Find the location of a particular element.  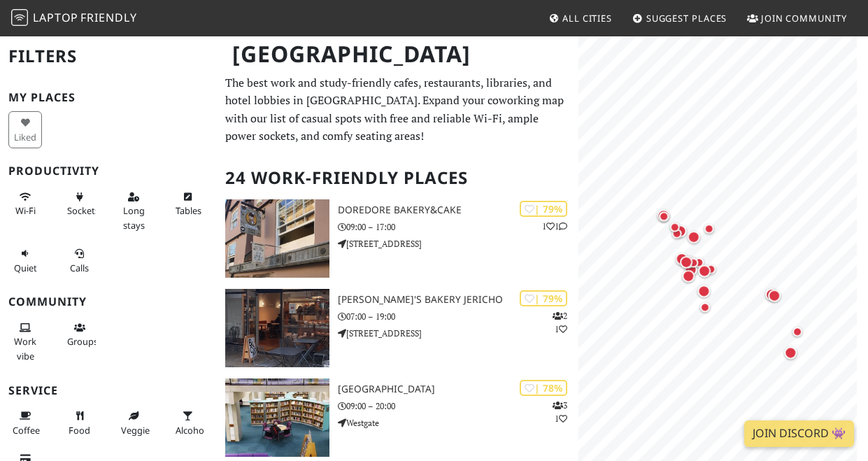

h3: My Places is located at coordinates (108, 98).